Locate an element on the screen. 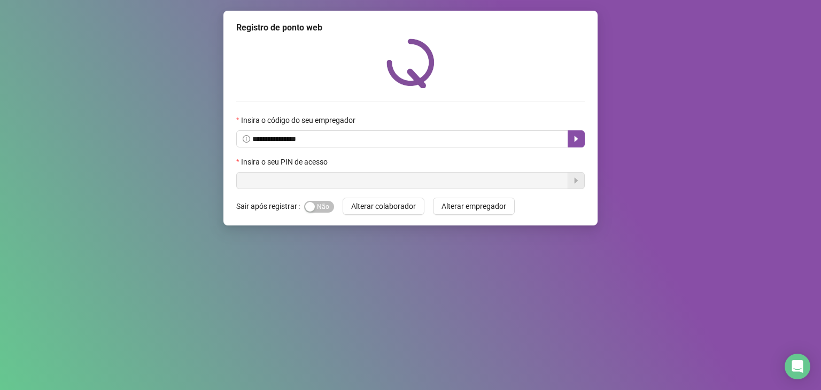  img: QRPoint is located at coordinates (411, 63).